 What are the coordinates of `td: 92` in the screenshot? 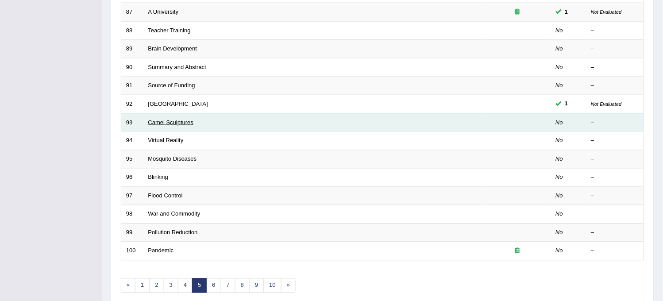 It's located at (132, 104).